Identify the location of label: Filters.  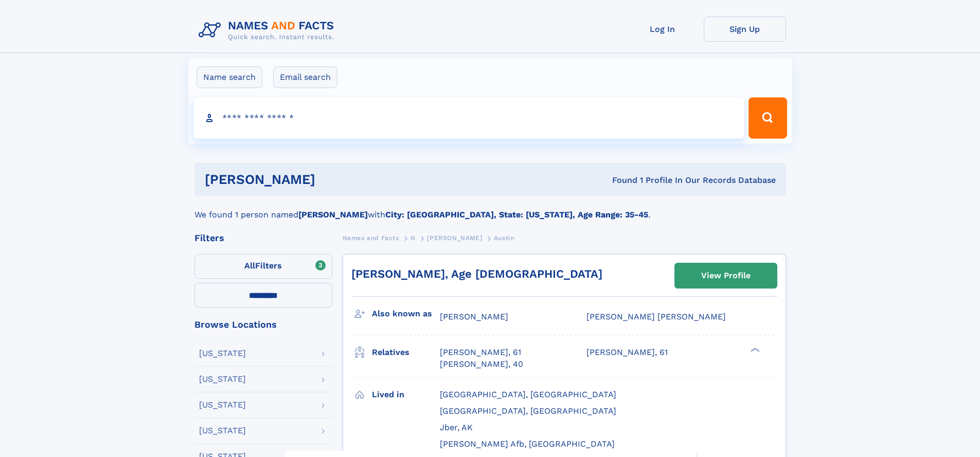
(263, 266).